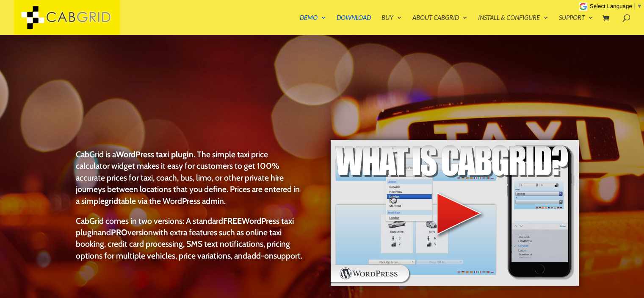 The width and height of the screenshot is (644, 298). I want to click on a: Buy, so click(392, 25).